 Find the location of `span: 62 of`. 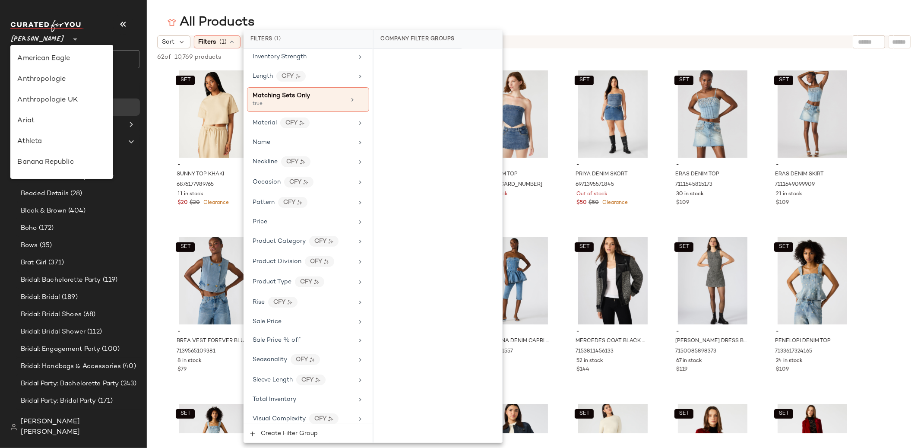

span: 62 of is located at coordinates (164, 57).